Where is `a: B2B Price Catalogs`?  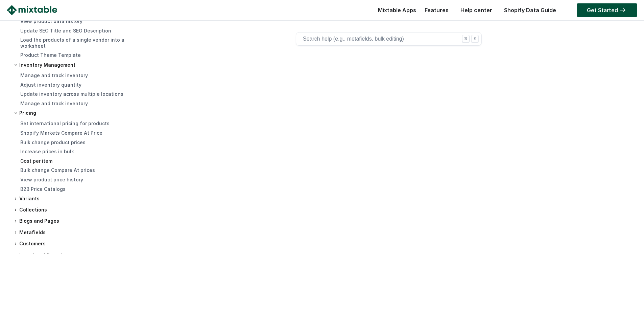 a: B2B Price Catalogs is located at coordinates (43, 189).